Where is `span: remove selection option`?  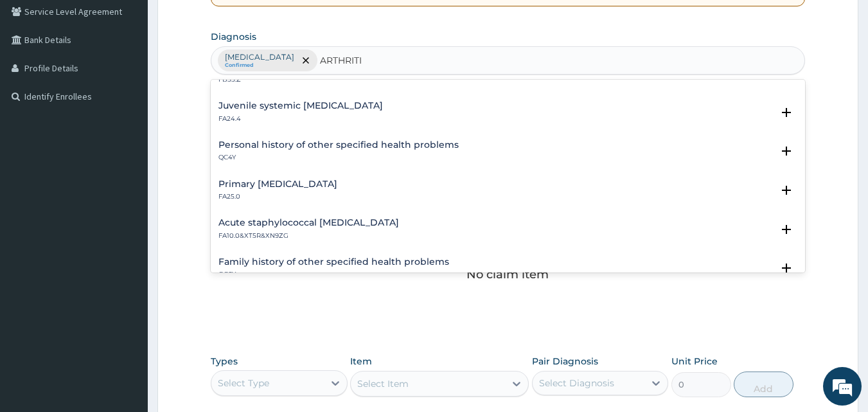 span: remove selection option is located at coordinates (306, 60).